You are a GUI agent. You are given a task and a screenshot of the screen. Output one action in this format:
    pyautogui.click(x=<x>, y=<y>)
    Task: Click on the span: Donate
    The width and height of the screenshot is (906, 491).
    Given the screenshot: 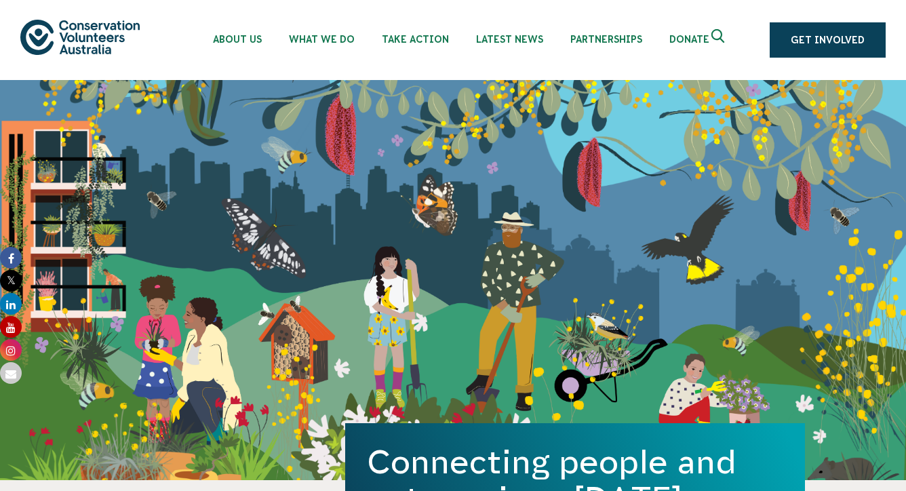 What is the action you would take?
    pyautogui.click(x=689, y=39)
    